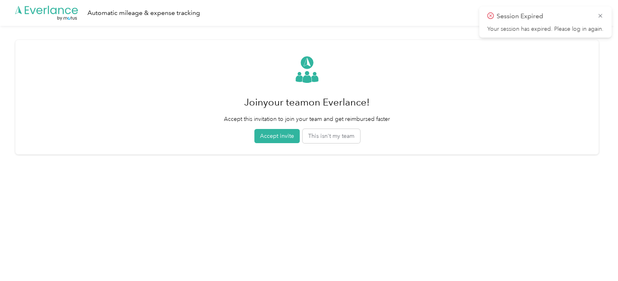 This screenshot has height=281, width=618. What do you see at coordinates (545, 29) in the screenshot?
I see `p: Your session has expired. Please log in again.` at bounding box center [545, 29].